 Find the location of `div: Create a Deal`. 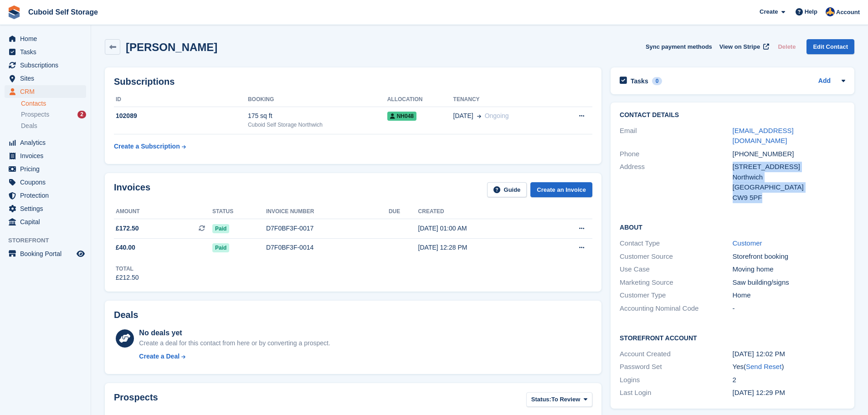

div: Create a Deal is located at coordinates (159, 357).